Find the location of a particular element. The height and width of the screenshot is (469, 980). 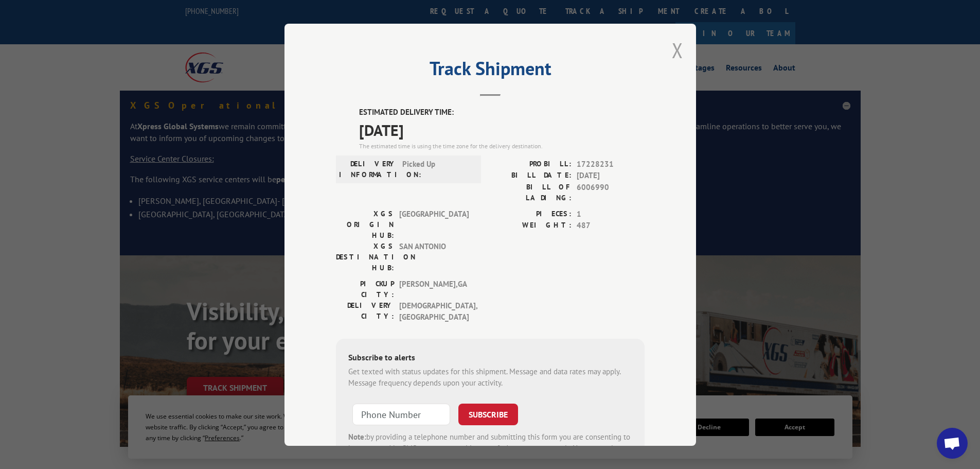

span: 487 is located at coordinates (611, 226).